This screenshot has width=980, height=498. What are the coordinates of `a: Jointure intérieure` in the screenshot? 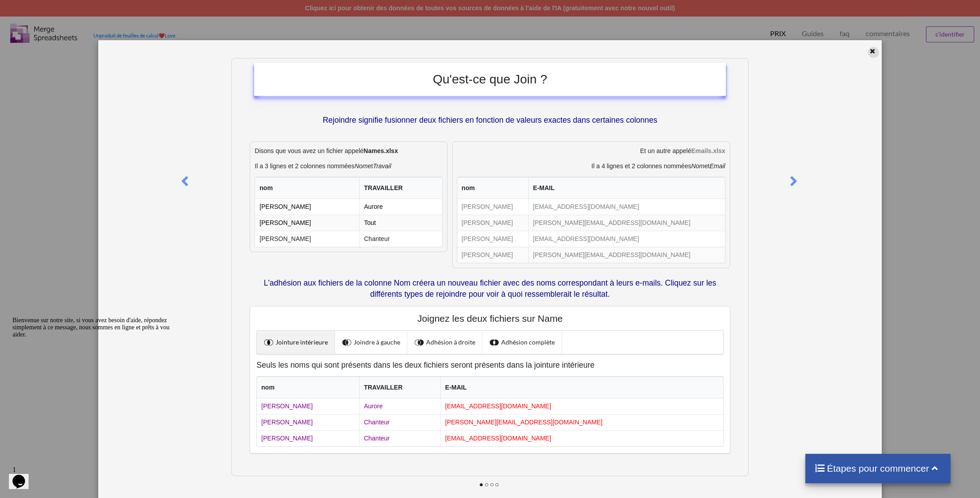 It's located at (296, 342).